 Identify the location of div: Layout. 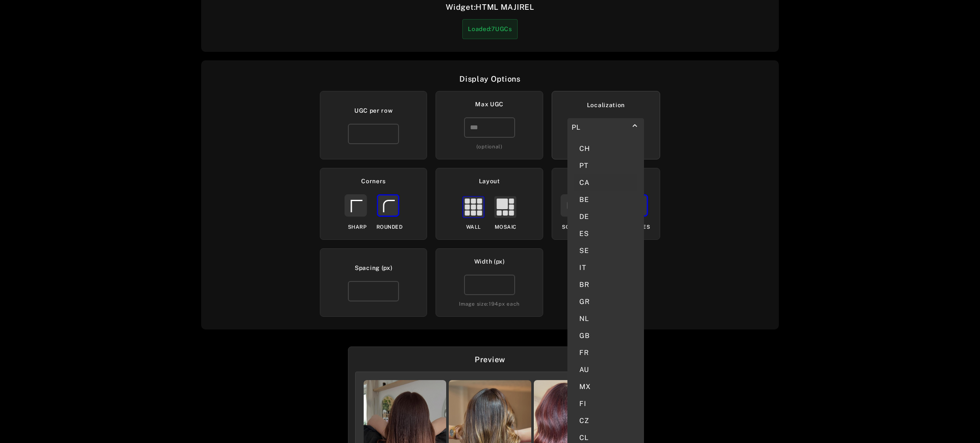
(490, 181).